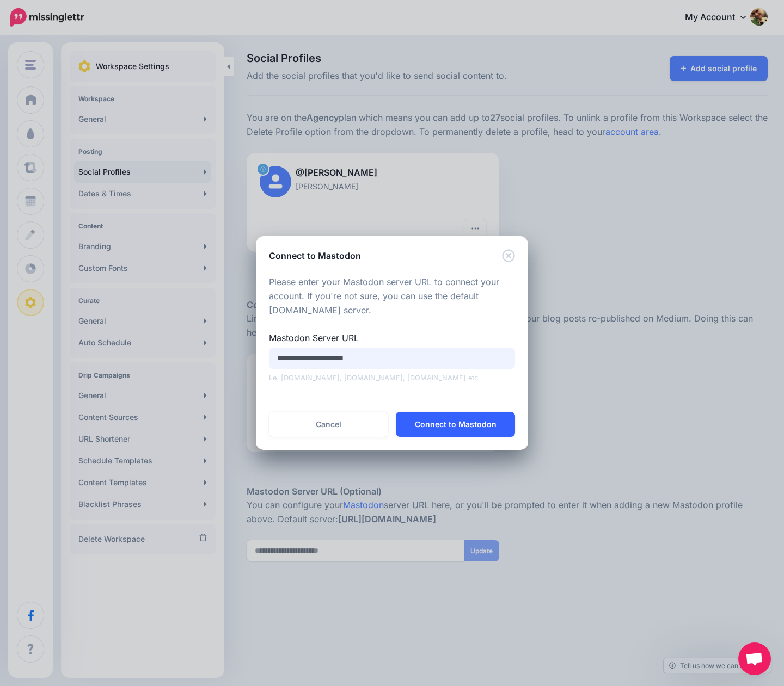 This screenshot has height=686, width=784. I want to click on button: Cancel, so click(328, 424).